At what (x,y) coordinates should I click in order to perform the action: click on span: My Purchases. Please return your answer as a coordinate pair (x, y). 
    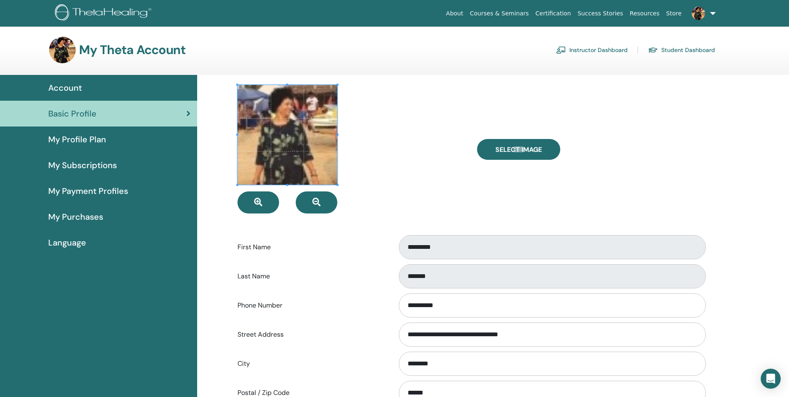
    Looking at the image, I should click on (76, 217).